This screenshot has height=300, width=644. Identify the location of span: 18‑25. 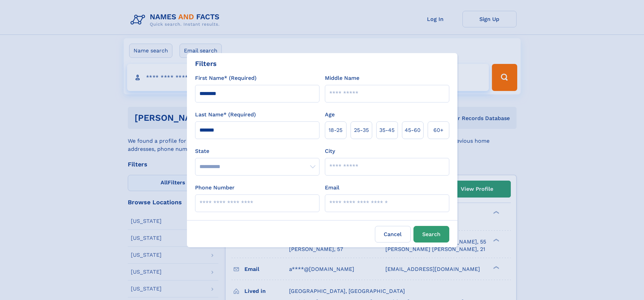
(335, 130).